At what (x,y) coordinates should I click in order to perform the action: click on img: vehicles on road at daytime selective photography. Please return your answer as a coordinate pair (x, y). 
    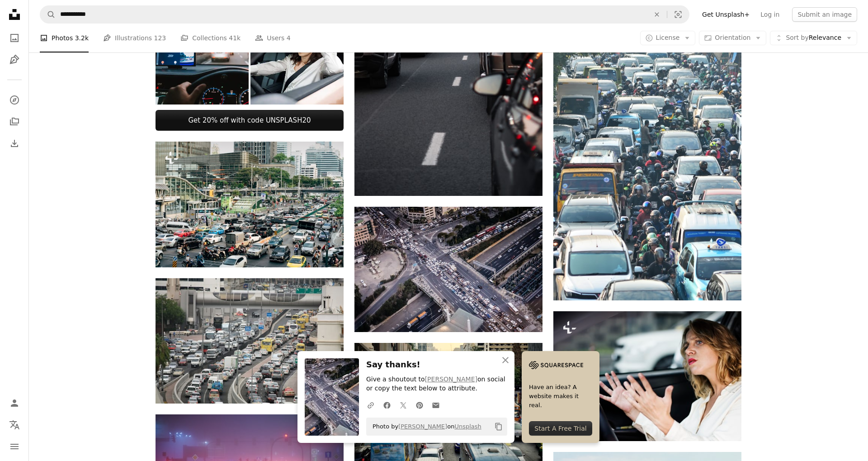
    Looking at the image, I should click on (250, 341).